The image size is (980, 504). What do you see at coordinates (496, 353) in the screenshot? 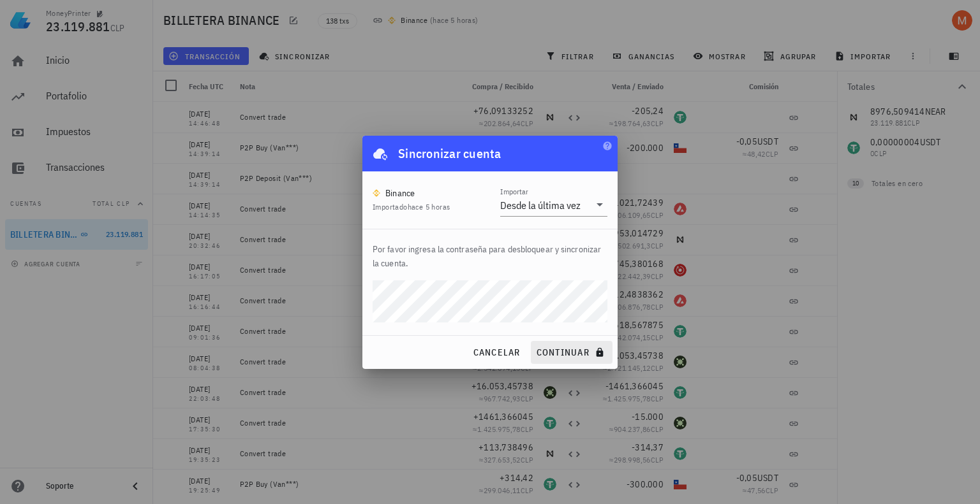
I see `button: cancelar` at bounding box center [496, 353].